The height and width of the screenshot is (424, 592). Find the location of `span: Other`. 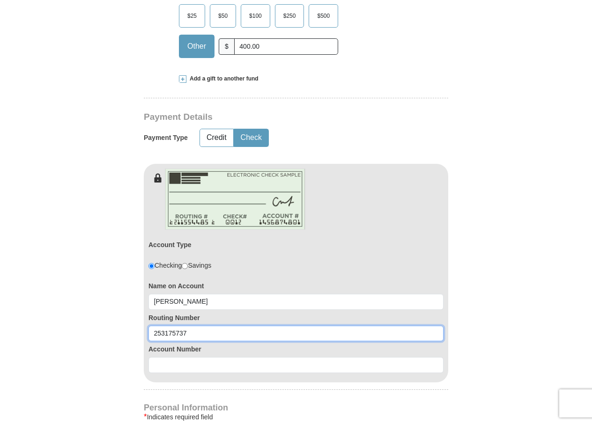

span: Other is located at coordinates (197, 46).